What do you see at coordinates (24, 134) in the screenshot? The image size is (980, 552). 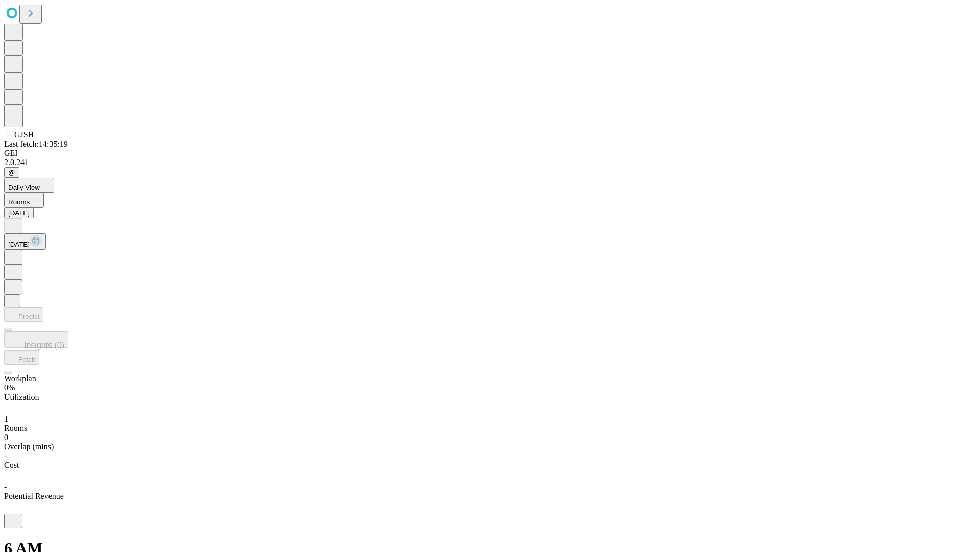 I see `span: GJSH` at bounding box center [24, 134].